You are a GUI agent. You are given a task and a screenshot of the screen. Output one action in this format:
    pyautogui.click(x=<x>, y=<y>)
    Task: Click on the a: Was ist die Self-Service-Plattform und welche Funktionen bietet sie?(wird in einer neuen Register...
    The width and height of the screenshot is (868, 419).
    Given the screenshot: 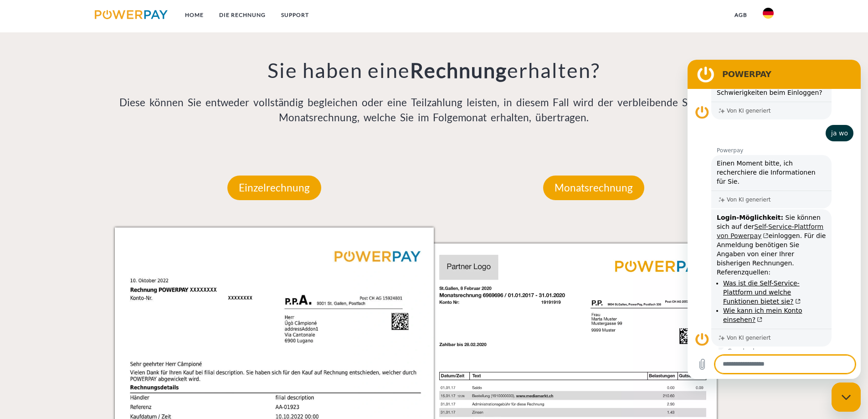 What is the action you would take?
    pyautogui.click(x=74, y=232)
    